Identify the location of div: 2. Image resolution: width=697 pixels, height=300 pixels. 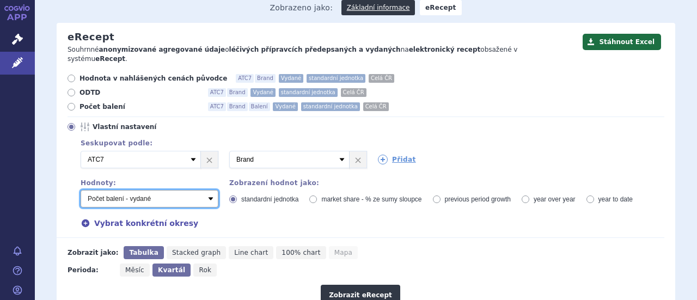
(367, 160).